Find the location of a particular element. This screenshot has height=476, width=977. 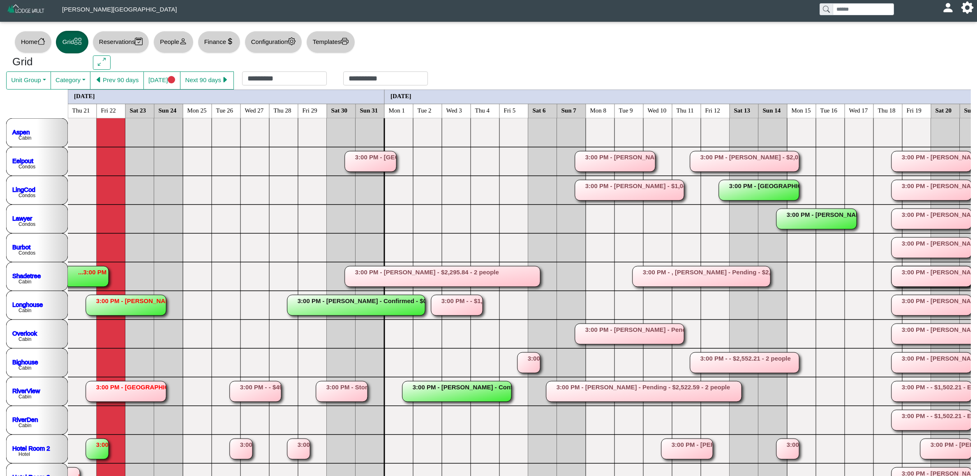

text: Fri 22 is located at coordinates (108, 110).